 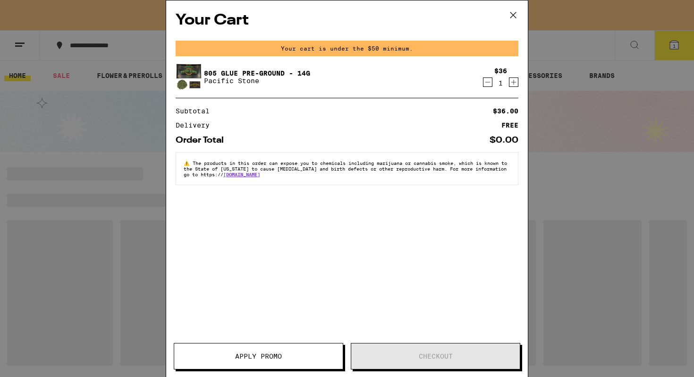 What do you see at coordinates (258, 356) in the screenshot?
I see `span: Apply Promo` at bounding box center [258, 356].